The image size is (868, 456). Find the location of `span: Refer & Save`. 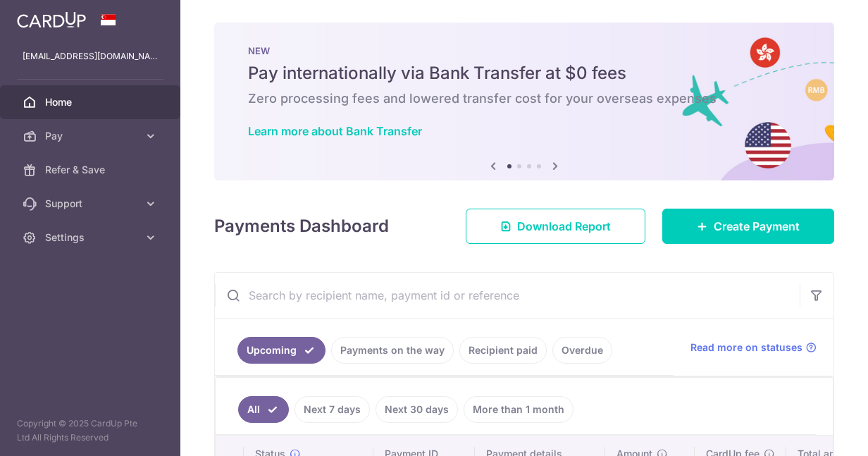

span: Refer & Save is located at coordinates (91, 170).